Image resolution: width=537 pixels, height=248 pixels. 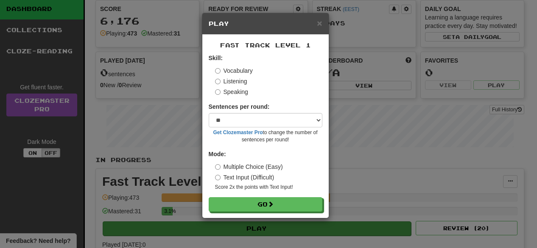 What do you see at coordinates (217, 178) in the screenshot?
I see `input: Text Input (Difficult)` at bounding box center [217, 178].